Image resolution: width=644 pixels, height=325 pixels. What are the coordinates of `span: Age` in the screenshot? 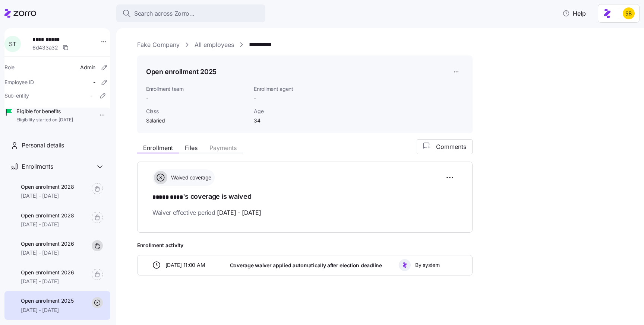 It's located at (291, 111).